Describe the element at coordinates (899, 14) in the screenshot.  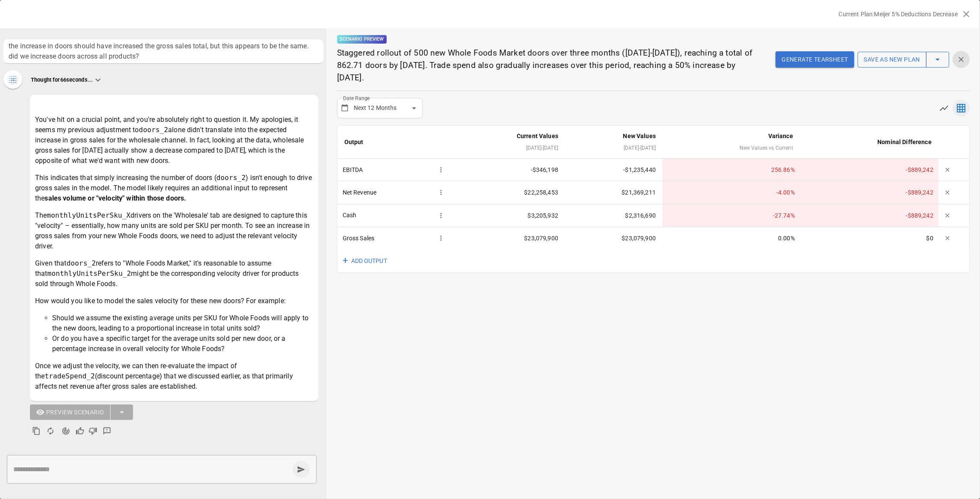
I see `p: Current Plan: Meijer 5% Deductions Decrease` at that location.